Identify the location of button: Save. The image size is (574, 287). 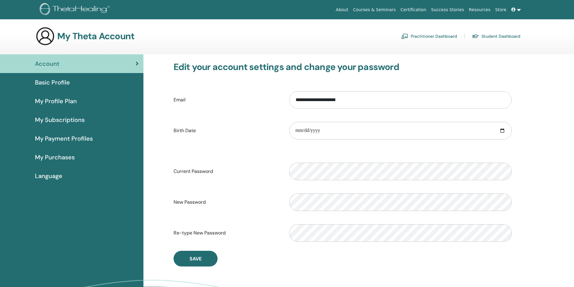
(196, 258).